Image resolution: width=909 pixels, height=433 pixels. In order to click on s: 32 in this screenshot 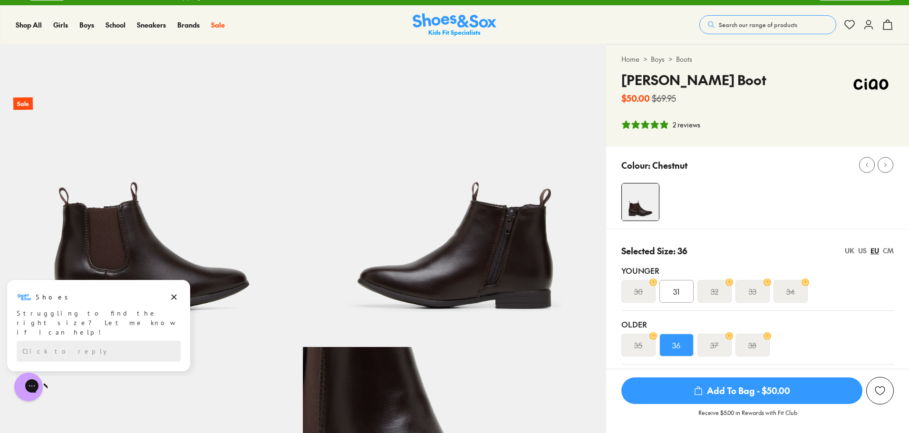, I will do `click(715, 292)`.